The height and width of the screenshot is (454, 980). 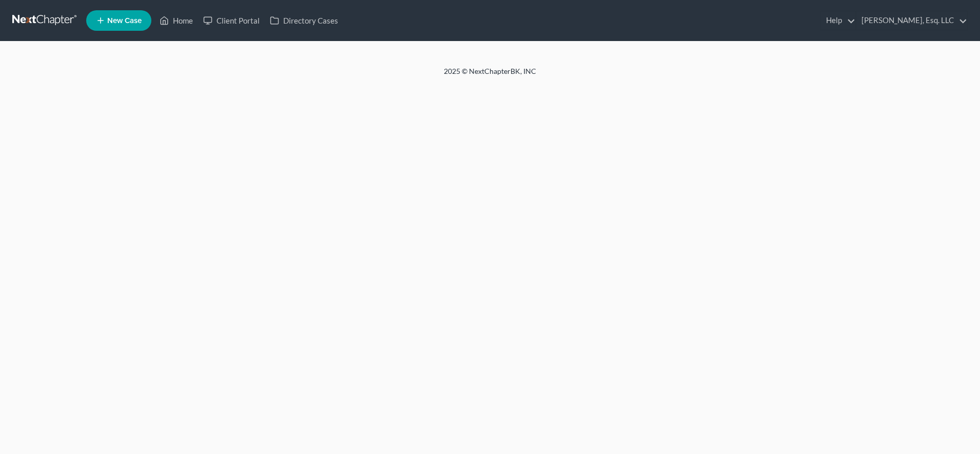 What do you see at coordinates (176, 21) in the screenshot?
I see `a: Home` at bounding box center [176, 21].